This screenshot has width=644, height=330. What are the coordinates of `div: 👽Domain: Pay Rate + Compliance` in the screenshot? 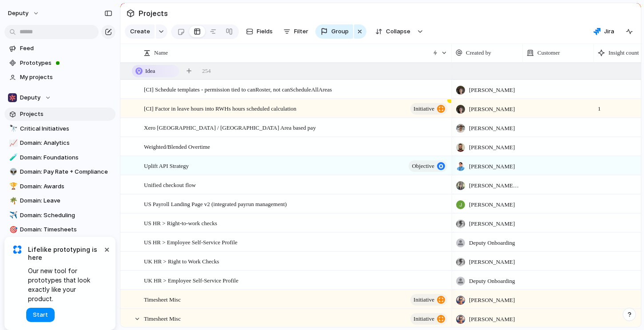 It's located at (60, 172).